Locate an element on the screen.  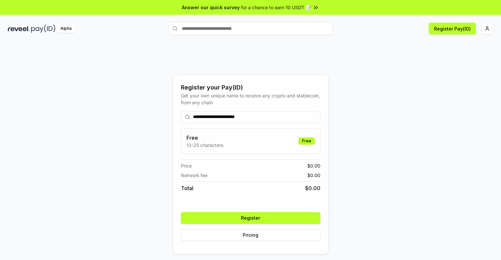
div: Register your Pay(ID) is located at coordinates (250, 88).